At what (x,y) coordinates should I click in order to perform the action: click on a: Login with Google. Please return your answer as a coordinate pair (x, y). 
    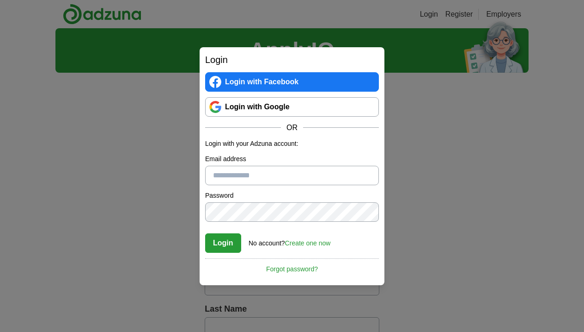
    Looking at the image, I should click on (292, 107).